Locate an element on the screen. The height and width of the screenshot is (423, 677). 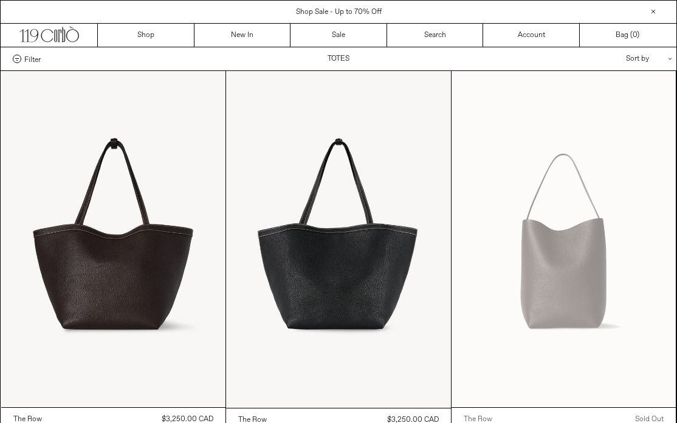
img: The Row Medium N/S Park Tote is located at coordinates (564, 239).